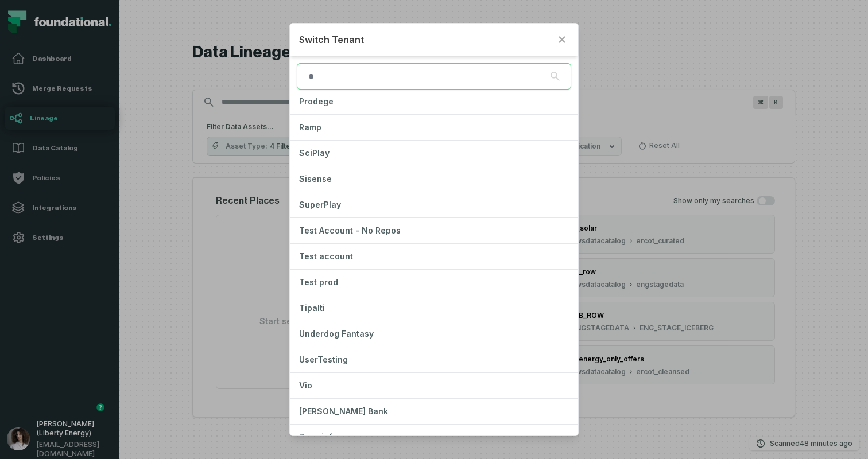 Image resolution: width=868 pixels, height=459 pixels. I want to click on button: Close, so click(562, 39).